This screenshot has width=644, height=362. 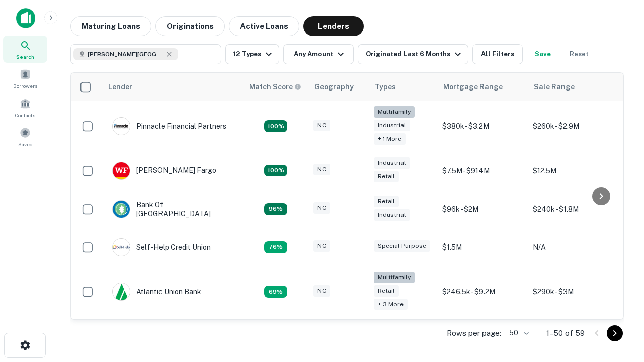 What do you see at coordinates (413, 54) in the screenshot?
I see `button: Originated Last 6 Months` at bounding box center [413, 54].